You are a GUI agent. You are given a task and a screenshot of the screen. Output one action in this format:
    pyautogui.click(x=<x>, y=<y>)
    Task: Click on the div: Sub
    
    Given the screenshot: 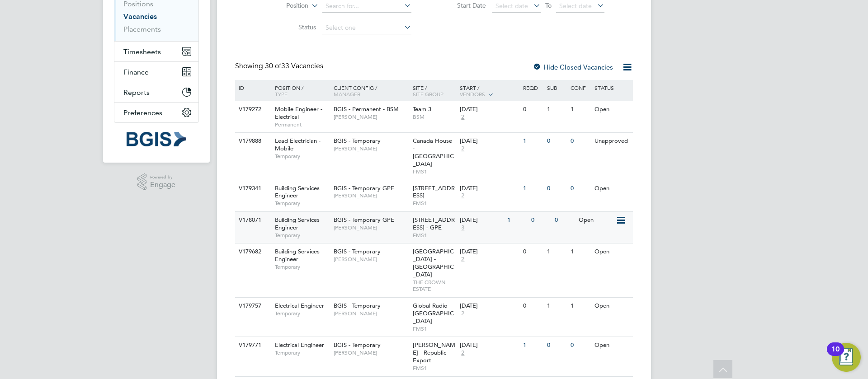 What is the action you would take?
    pyautogui.click(x=557, y=88)
    